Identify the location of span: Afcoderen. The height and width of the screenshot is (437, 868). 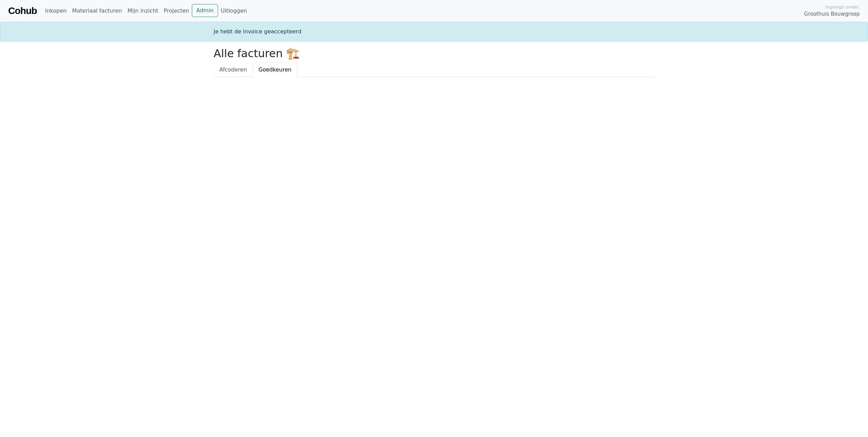
(233, 69).